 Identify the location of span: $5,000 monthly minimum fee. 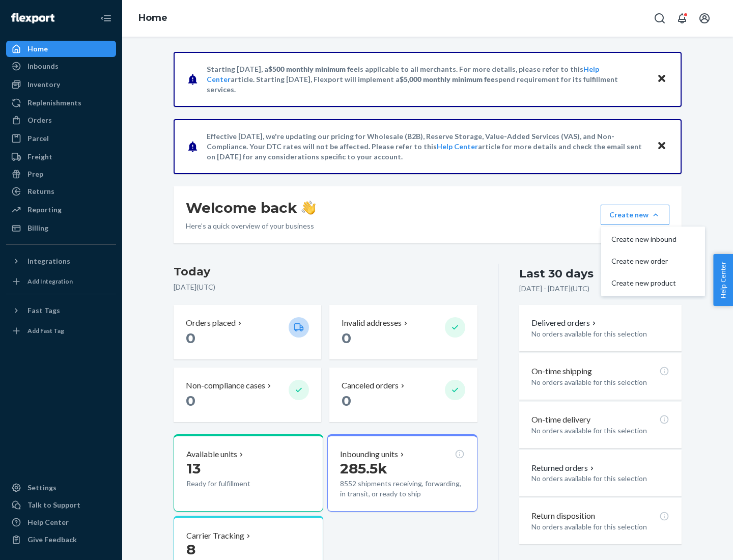
(447, 79).